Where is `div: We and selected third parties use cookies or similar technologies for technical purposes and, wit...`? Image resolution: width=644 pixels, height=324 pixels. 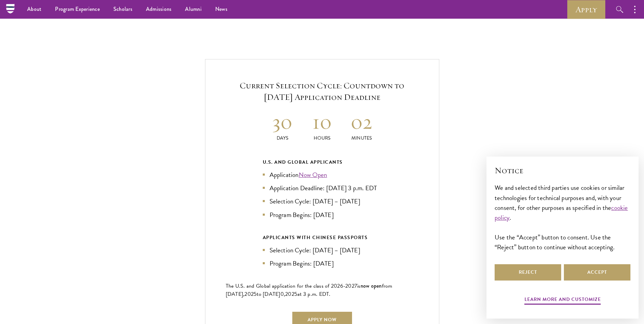
div: We and selected third parties use cookies or similar technologies for technical purposes and, wit... is located at coordinates (562, 217).